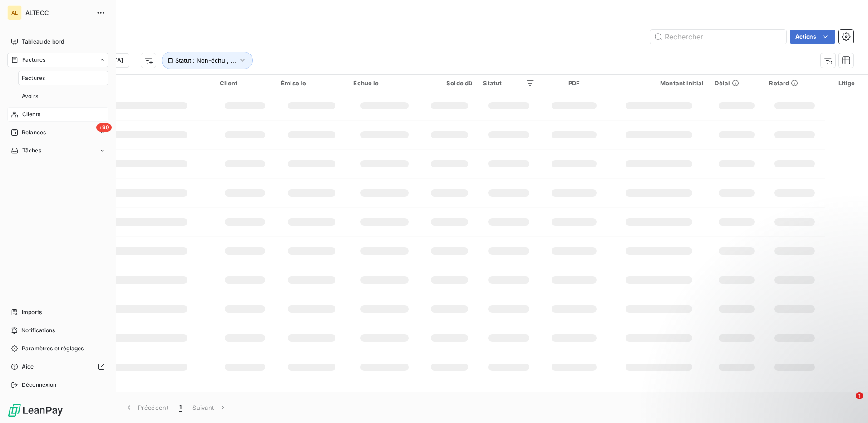  What do you see at coordinates (795, 83) in the screenshot?
I see `div: Retard` at bounding box center [795, 83].